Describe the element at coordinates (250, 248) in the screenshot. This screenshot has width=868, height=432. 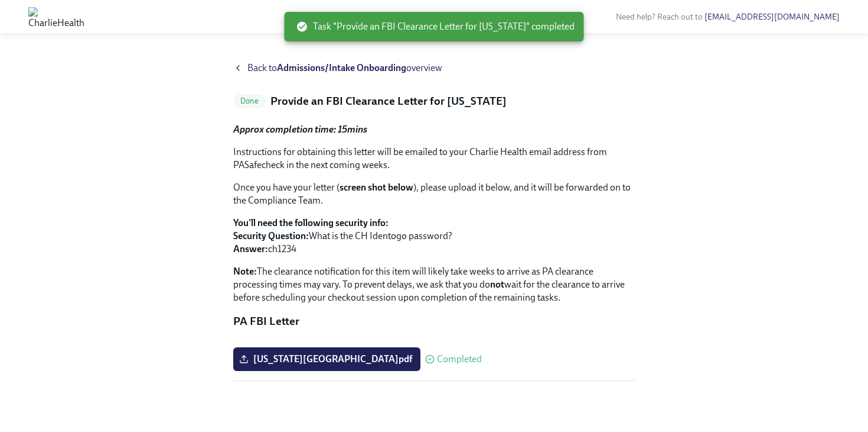
I see `strong: Answer:` at that location.